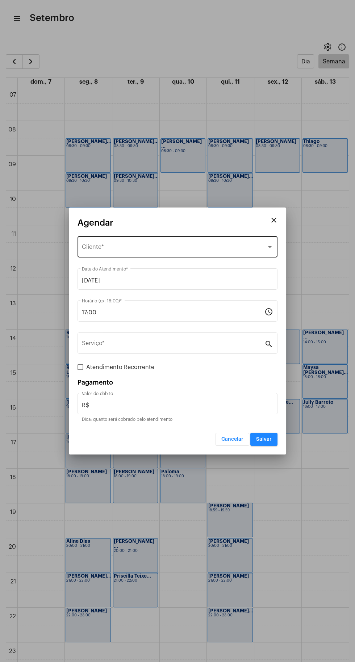 This screenshot has height=662, width=355. What do you see at coordinates (177, 405) in the screenshot?
I see `input: Valor` at bounding box center [177, 405].